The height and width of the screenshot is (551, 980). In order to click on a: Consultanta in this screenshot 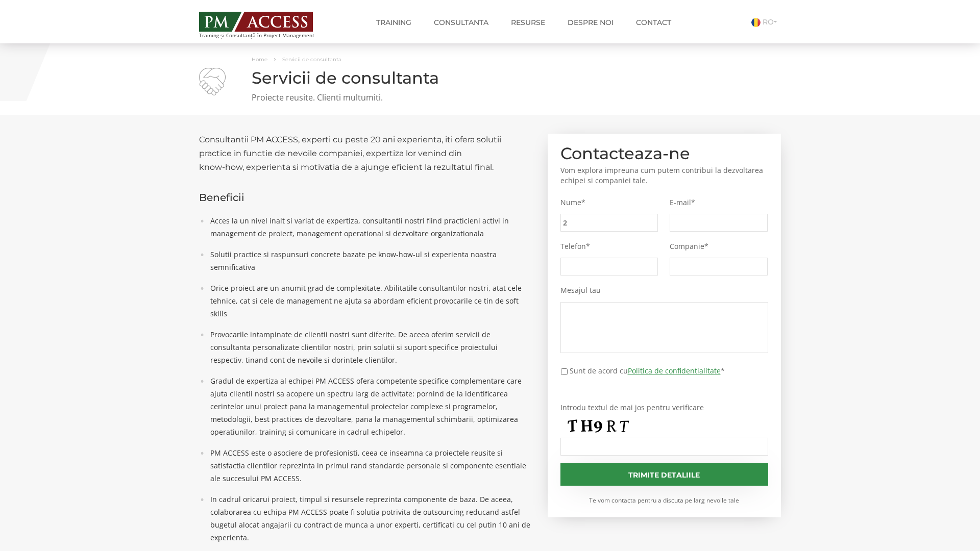, I will do `click(461, 22)`.